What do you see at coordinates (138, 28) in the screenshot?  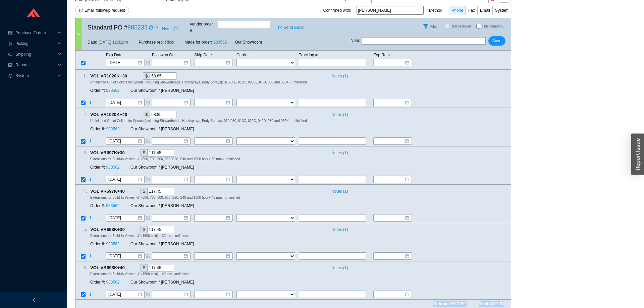 I see `a: 985233` at bounding box center [138, 28].